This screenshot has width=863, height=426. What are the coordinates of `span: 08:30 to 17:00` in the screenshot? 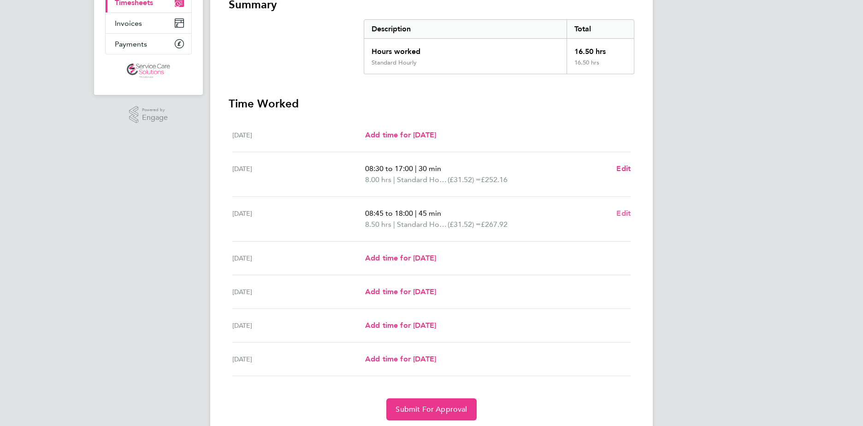 It's located at (389, 168).